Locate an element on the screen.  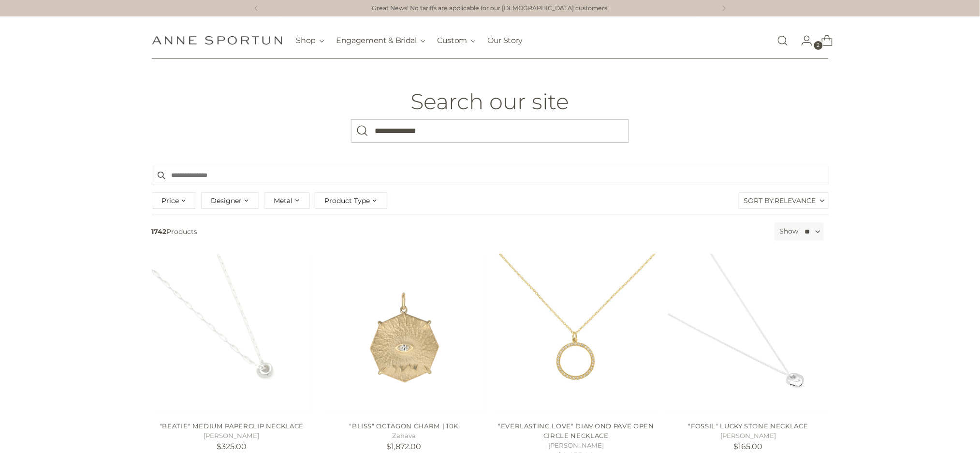
span: Designer is located at coordinates (227, 201).